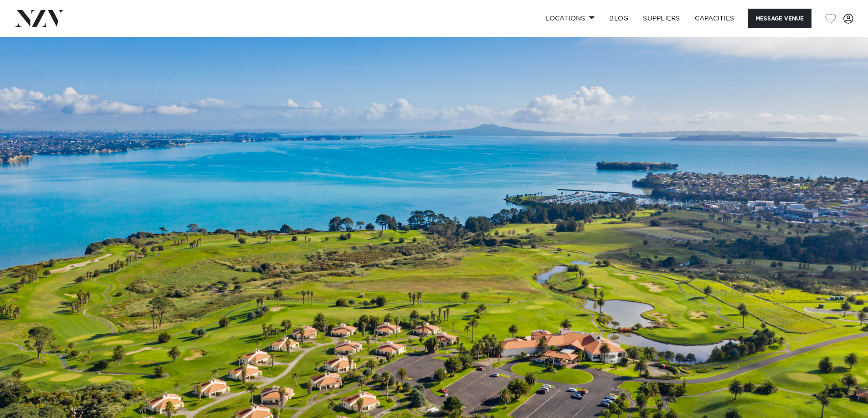  What do you see at coordinates (715, 18) in the screenshot?
I see `a: Capacities` at bounding box center [715, 18].